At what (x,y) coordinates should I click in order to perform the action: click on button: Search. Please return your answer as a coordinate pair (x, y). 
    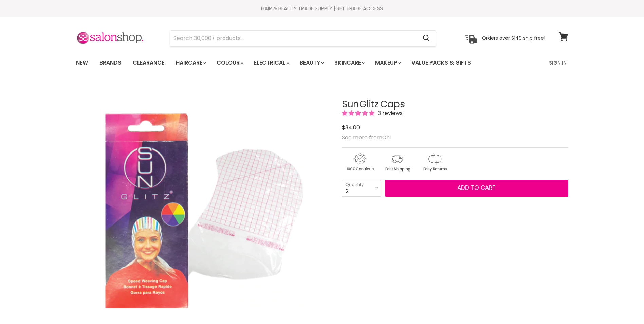
    Looking at the image, I should click on (426, 39).